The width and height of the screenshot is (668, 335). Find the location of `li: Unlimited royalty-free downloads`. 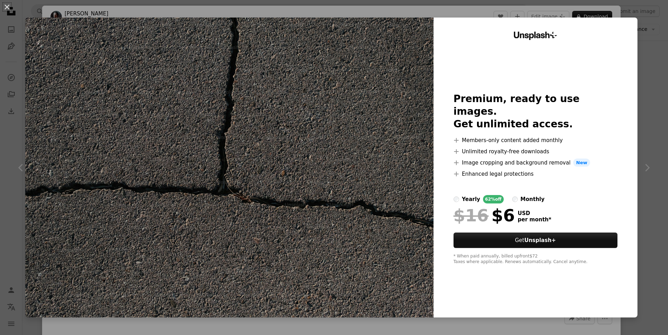

li: Unlimited royalty-free downloads is located at coordinates (535, 152).